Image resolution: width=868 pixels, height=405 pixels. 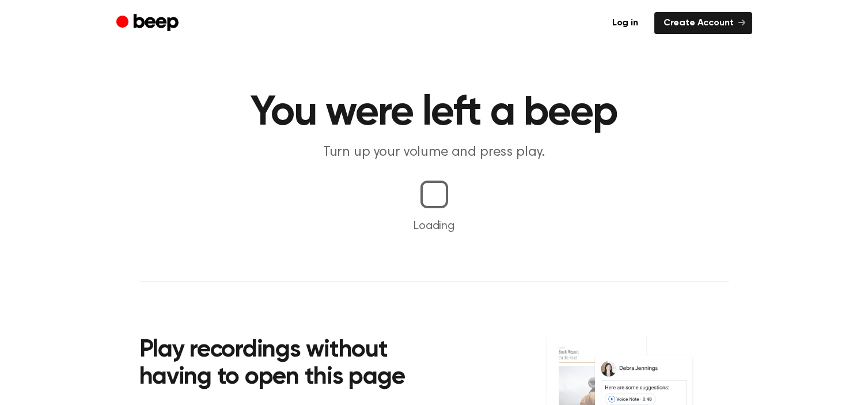 What do you see at coordinates (434, 226) in the screenshot?
I see `p: Loading` at bounding box center [434, 226].